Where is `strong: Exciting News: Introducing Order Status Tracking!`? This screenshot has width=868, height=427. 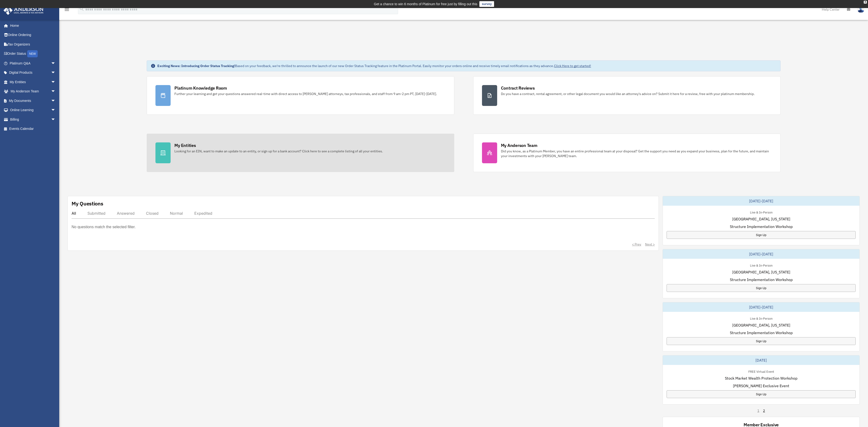 strong: Exciting News: Introducing Order Status Tracking! is located at coordinates (196, 66).